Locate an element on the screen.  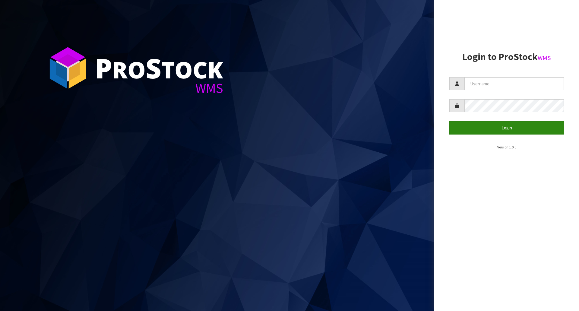
div: ro tock is located at coordinates (159, 68).